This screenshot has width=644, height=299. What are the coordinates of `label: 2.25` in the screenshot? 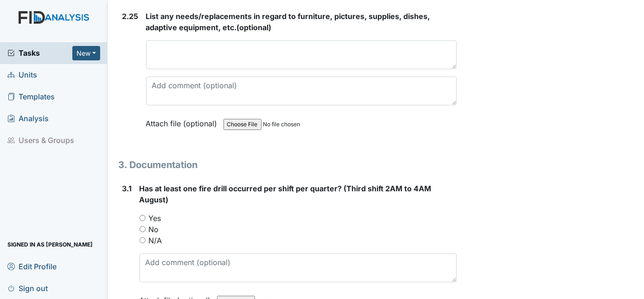 It's located at (130, 16).